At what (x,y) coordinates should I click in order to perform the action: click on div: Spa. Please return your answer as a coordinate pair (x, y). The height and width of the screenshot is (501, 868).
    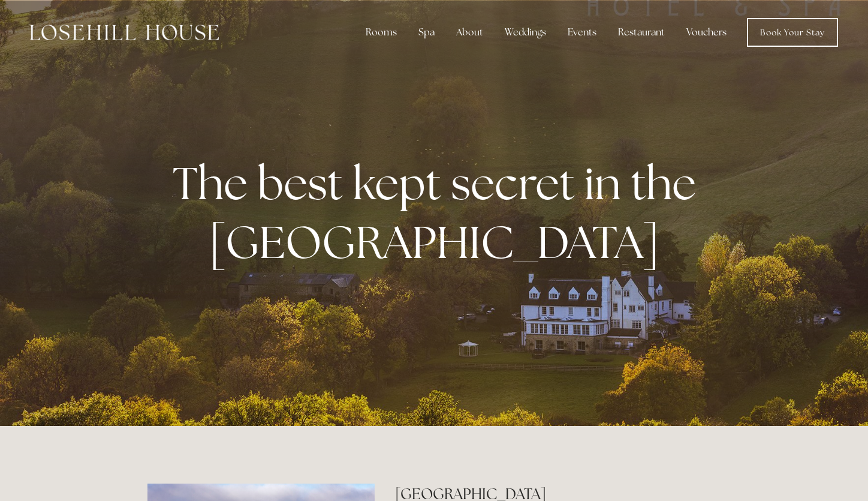
    Looking at the image, I should click on (426, 32).